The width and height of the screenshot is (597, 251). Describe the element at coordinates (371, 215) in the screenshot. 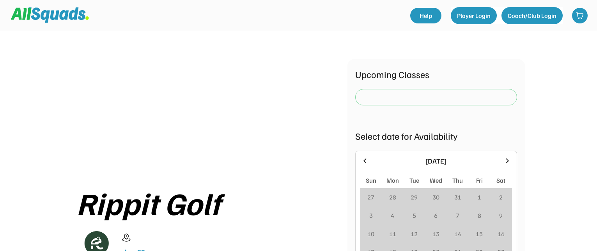

I see `div: 3` at that location.